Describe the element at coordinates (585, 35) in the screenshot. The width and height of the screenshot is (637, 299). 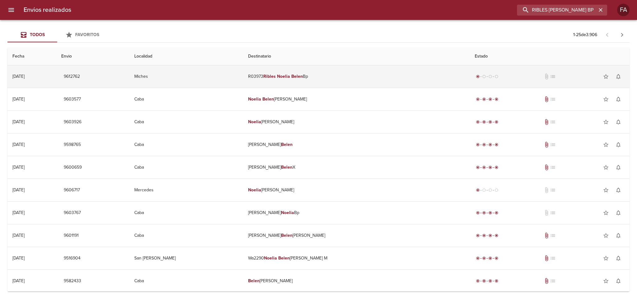
I see `p: 1 - 25 de 3.906` at that location.